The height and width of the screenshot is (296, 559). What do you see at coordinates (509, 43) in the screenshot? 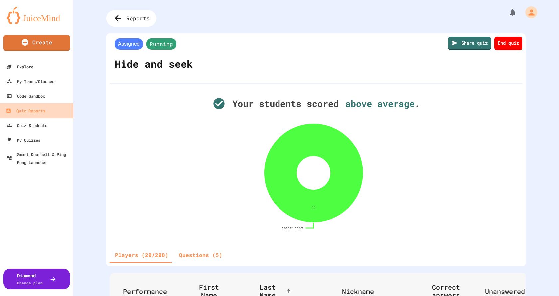
I see `a: End quiz` at bounding box center [509, 43].